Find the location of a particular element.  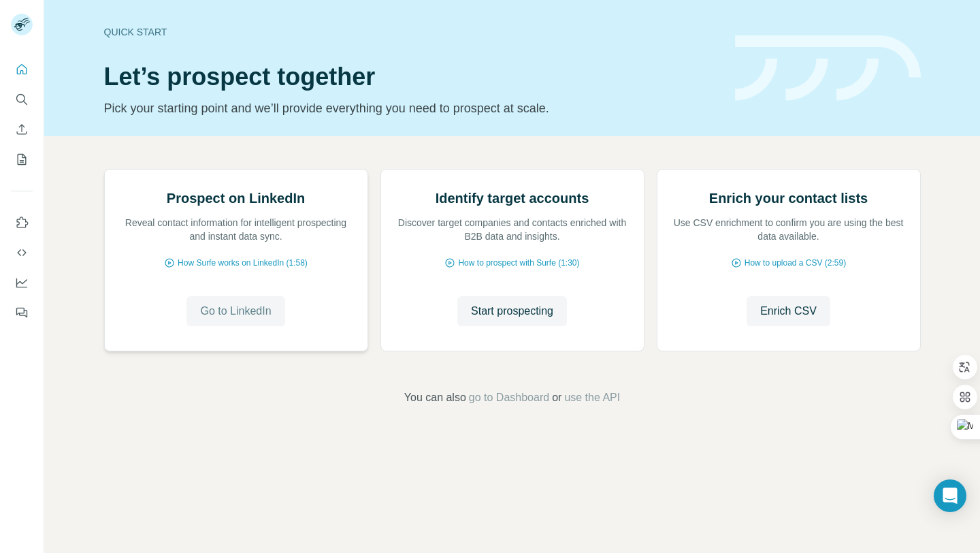

p: Discover target companies and contacts enriched with B2B data and insights. is located at coordinates (512, 230).